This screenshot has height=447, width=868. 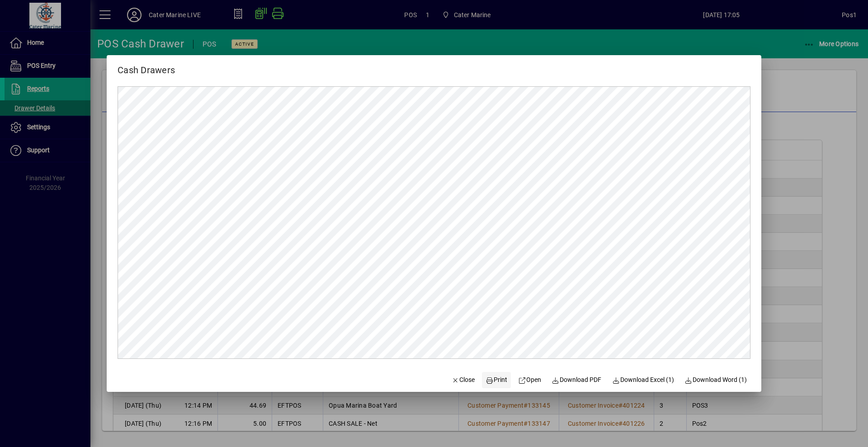 I want to click on span: Open, so click(x=529, y=380).